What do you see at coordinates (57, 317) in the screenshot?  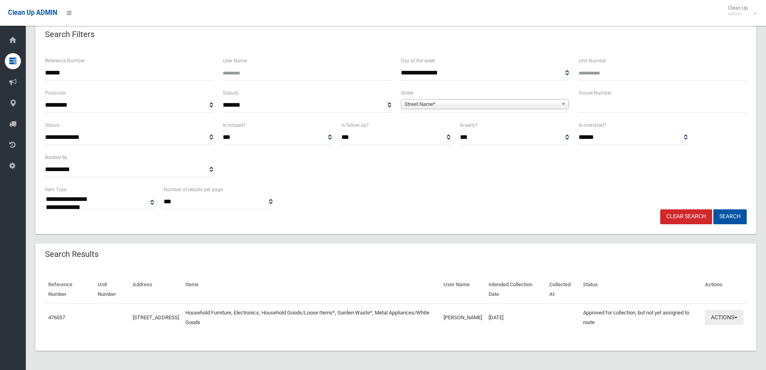 I see `a: 476057` at bounding box center [57, 317].